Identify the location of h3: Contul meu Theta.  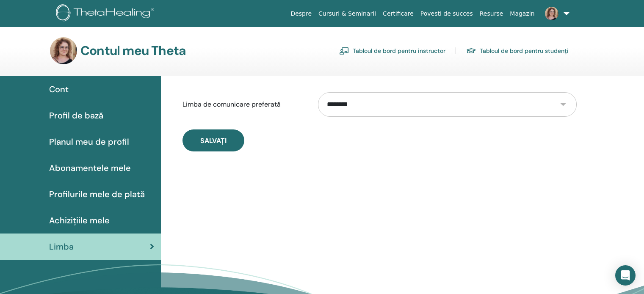
(133, 51).